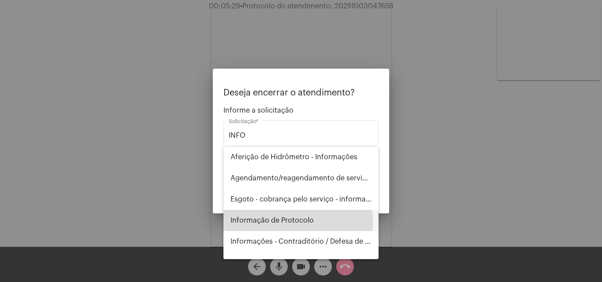  I want to click on p: Deseja encerrar o atendimento?, so click(301, 93).